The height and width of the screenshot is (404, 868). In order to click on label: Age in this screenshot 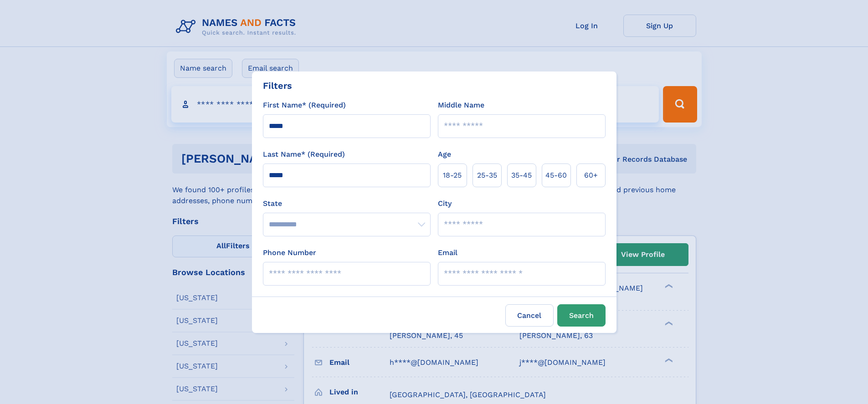, I will do `click(444, 155)`.